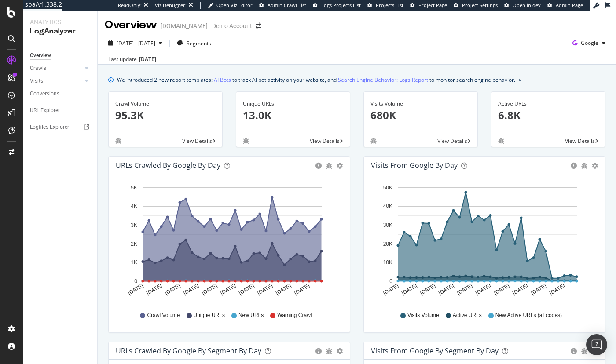  I want to click on span: Open Viz Editor, so click(235, 5).